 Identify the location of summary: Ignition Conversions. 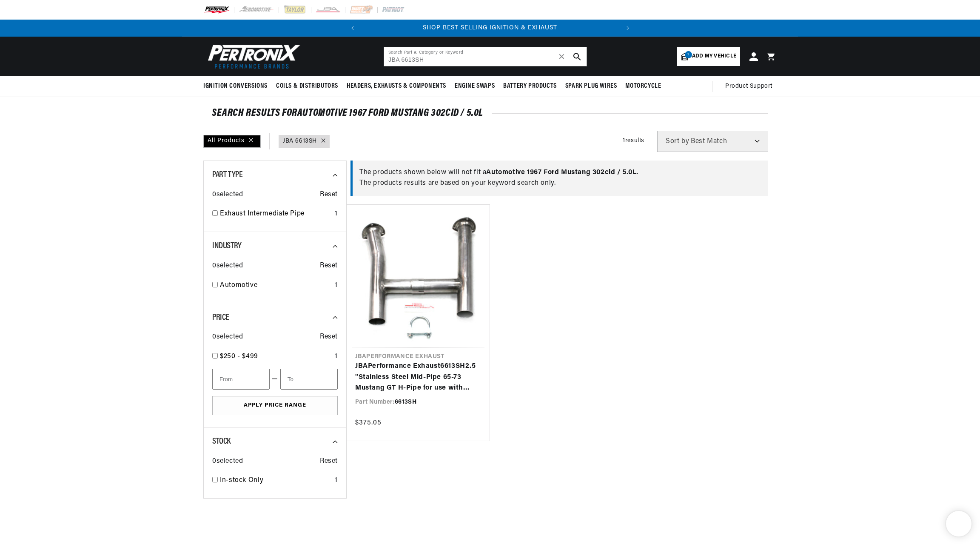
(237, 86).